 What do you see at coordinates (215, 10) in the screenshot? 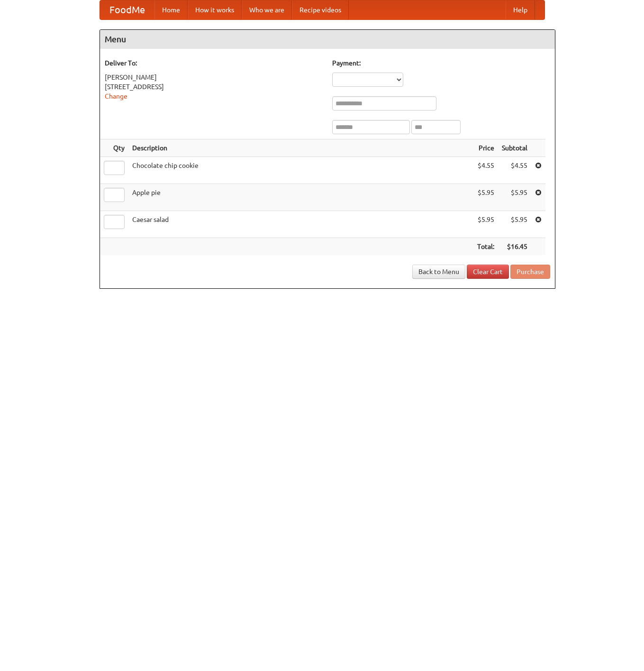
I see `a: How it works` at bounding box center [215, 10].